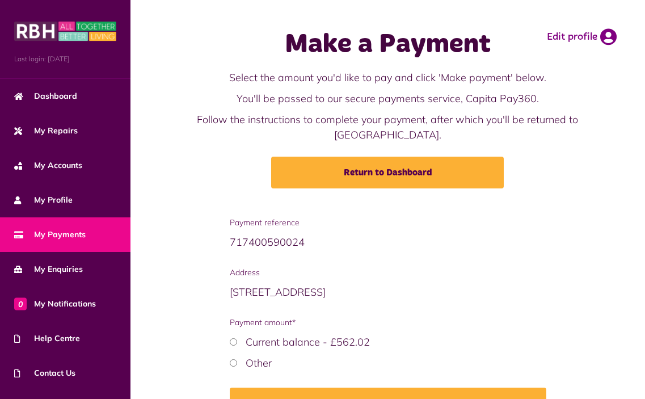 The width and height of the screenshot is (645, 399). I want to click on span: Address, so click(388, 272).